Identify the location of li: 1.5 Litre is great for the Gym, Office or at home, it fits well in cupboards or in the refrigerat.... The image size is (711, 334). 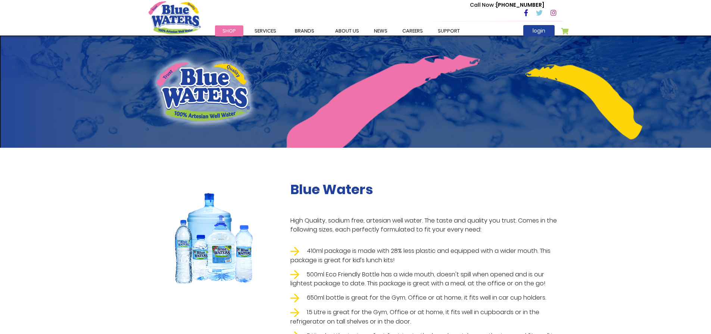
(427, 316).